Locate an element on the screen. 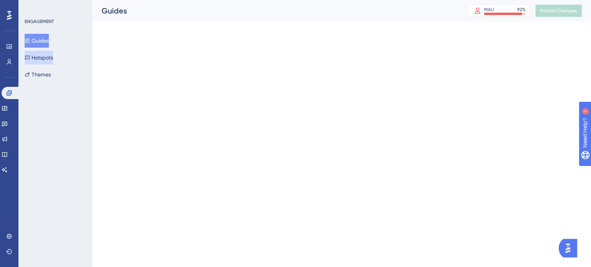 Image resolution: width=591 pixels, height=267 pixels. div: 1 is located at coordinates (55, 7).